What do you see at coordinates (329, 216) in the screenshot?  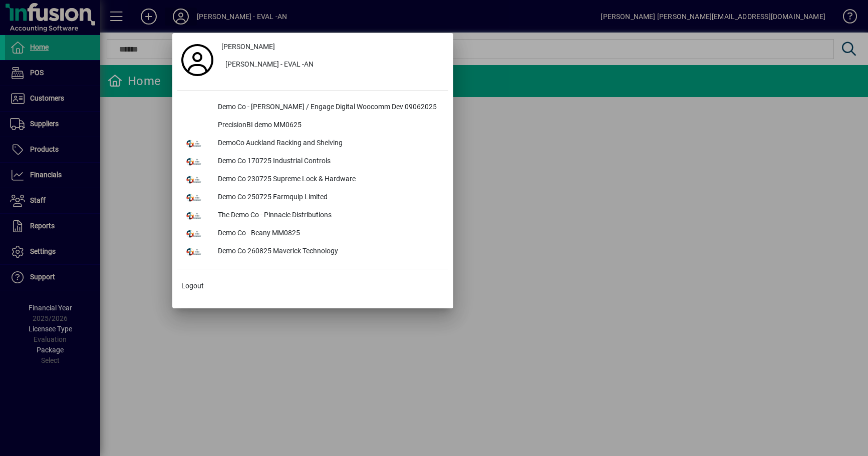 I see `div: The Demo Co - Pinnacle Distributions` at bounding box center [329, 216].